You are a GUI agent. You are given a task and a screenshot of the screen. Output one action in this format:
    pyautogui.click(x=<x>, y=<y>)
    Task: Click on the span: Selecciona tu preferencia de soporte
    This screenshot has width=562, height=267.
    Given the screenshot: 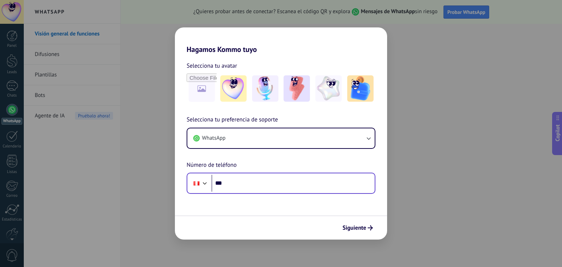 What is the action you would take?
    pyautogui.click(x=233, y=120)
    